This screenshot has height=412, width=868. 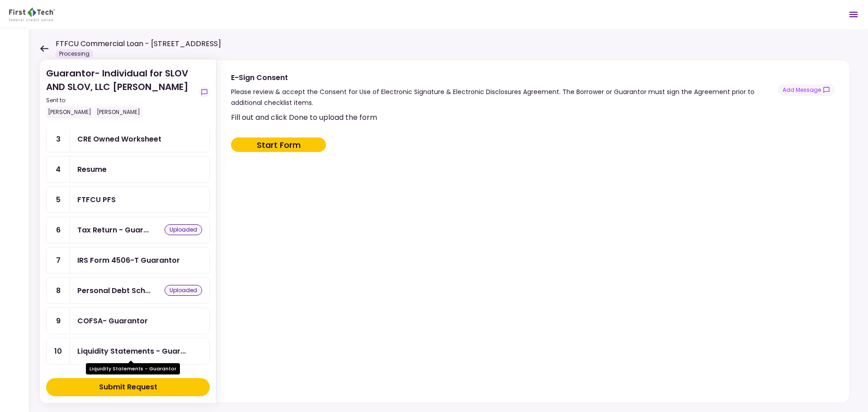 What do you see at coordinates (113, 230) in the screenshot?
I see `div: Tax Return - Guarantor` at bounding box center [113, 230].